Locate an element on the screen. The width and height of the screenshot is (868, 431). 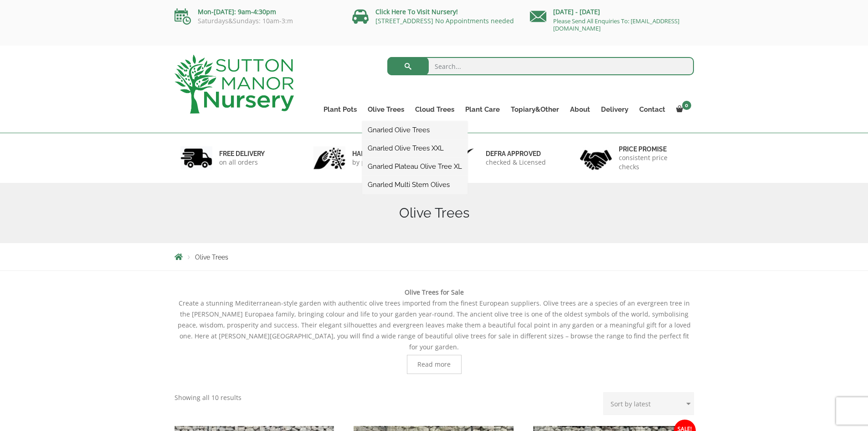
a: Gnarled Olive Trees XXL is located at coordinates (415, 148).